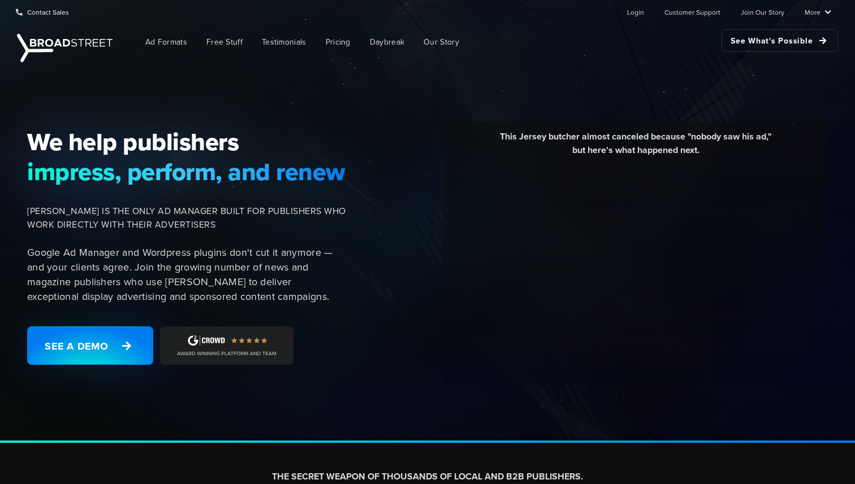  I want to click on div: This Jersey butcher almost canceled because "nobody saw his ad," but here's what happened next., so click(635, 148).